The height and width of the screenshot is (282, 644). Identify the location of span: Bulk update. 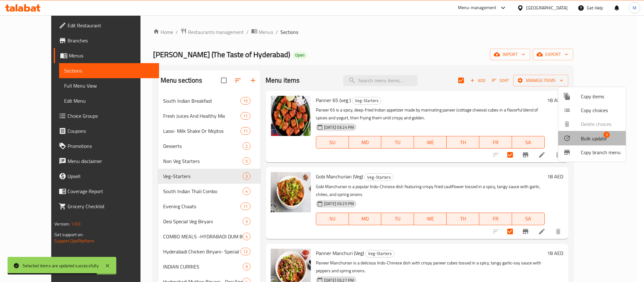
(594, 139).